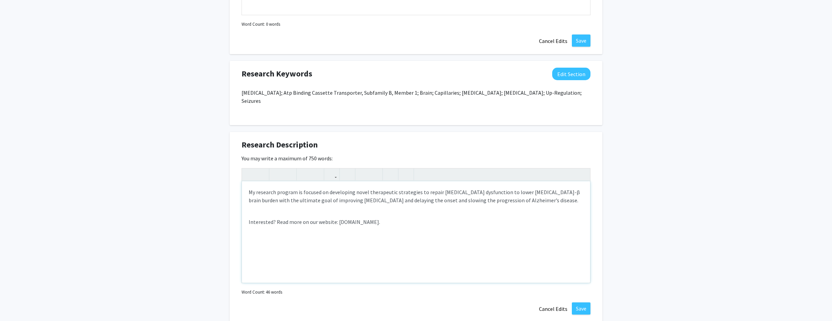  I want to click on button: Edit Research Keywords, so click(571, 74).